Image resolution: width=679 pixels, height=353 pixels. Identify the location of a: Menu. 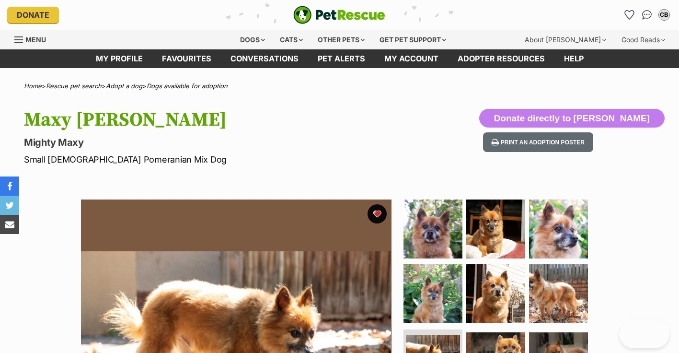
(34, 39).